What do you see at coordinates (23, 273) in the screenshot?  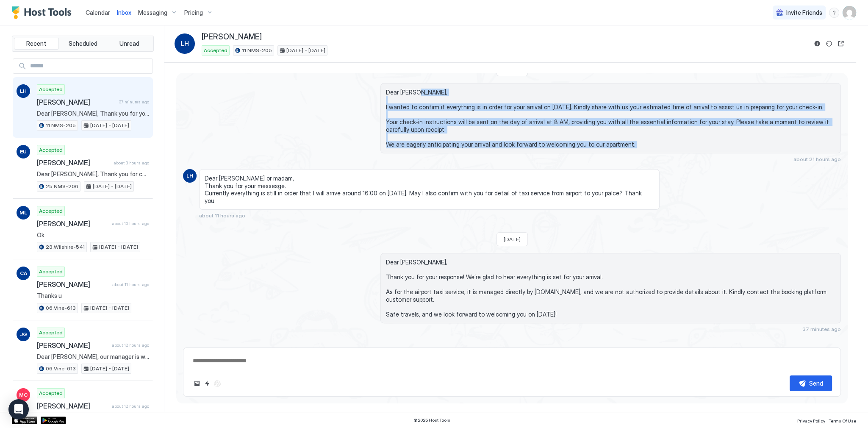 I see `span: CA` at bounding box center [23, 273].